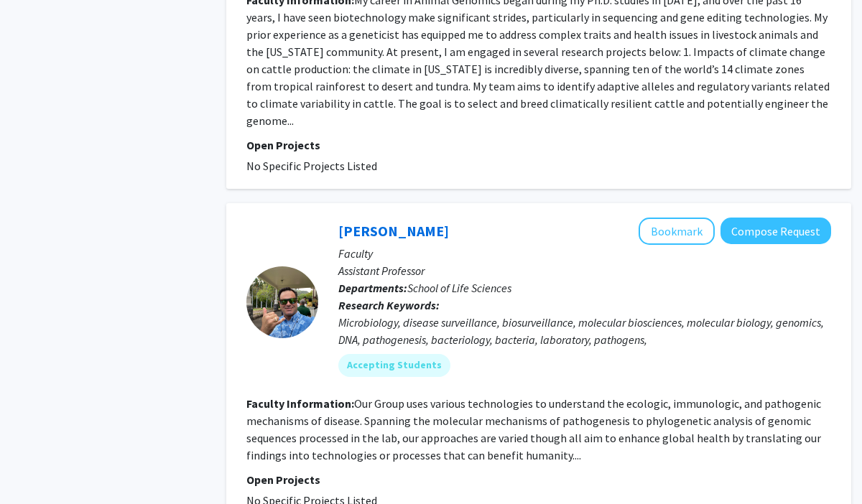 Image resolution: width=862 pixels, height=504 pixels. I want to click on span: No Specific Projects Listed, so click(312, 166).